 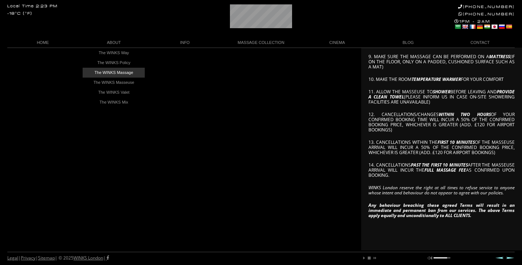 What do you see at coordinates (473, 27) in the screenshot?
I see `a: French` at bounding box center [473, 27].